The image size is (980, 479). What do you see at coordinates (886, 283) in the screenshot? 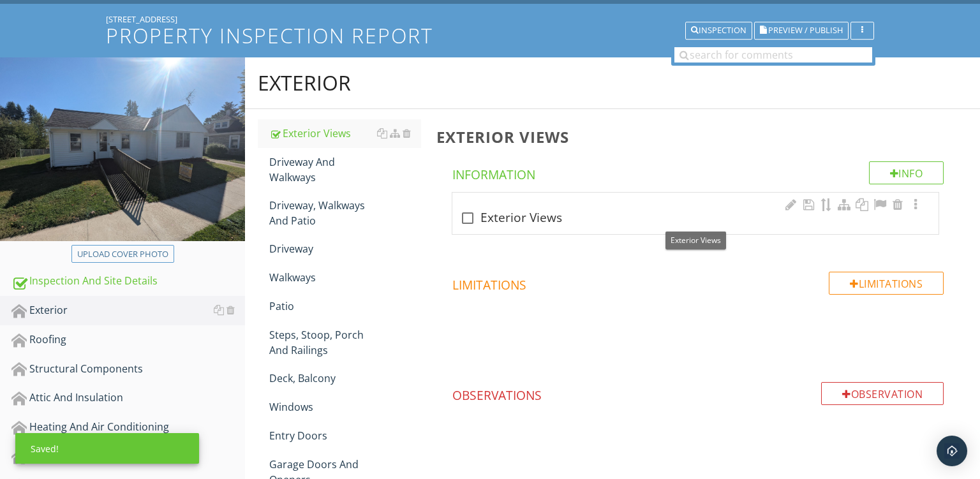
I see `div: Limitations` at bounding box center [886, 283].